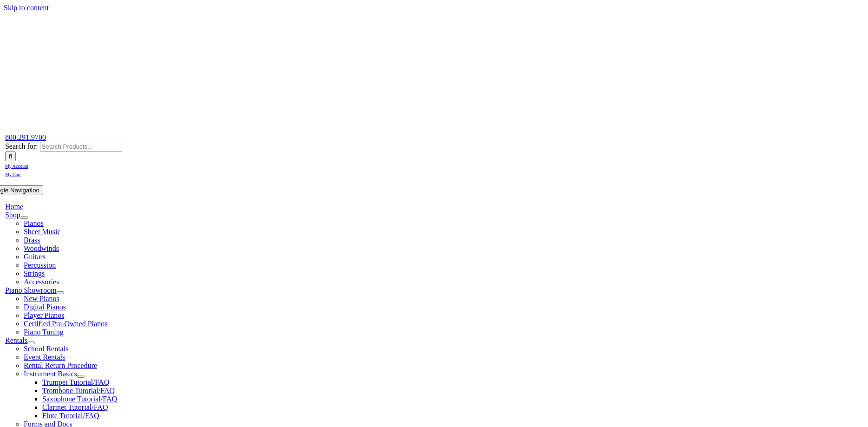  What do you see at coordinates (41, 298) in the screenshot?
I see `span: New Pianos` at bounding box center [41, 298].